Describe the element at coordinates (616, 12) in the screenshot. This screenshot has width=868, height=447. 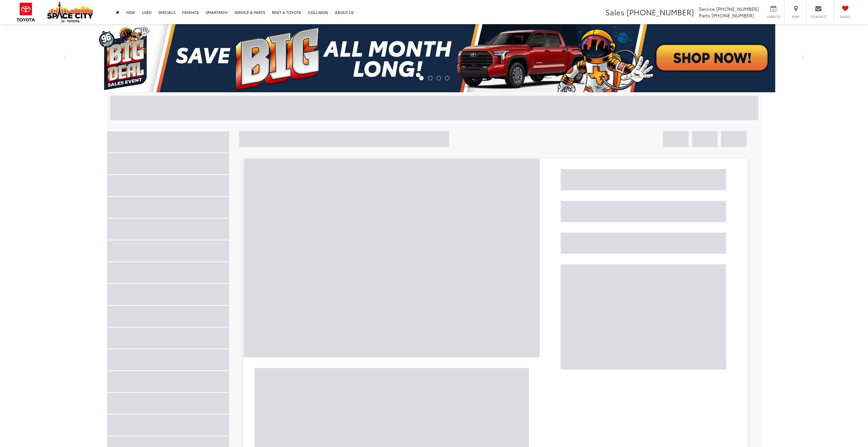
I see `span: Sales` at that location.